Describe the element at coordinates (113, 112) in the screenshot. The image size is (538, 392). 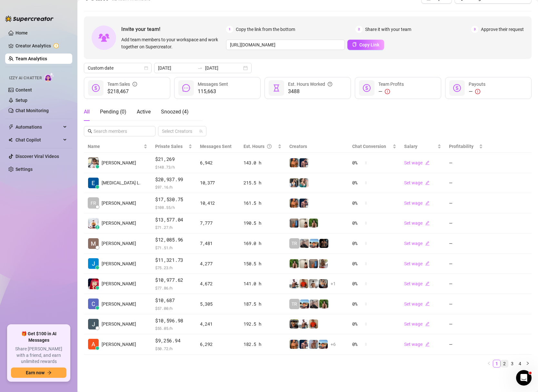
I see `div: Pending ( 0 )` at that location.